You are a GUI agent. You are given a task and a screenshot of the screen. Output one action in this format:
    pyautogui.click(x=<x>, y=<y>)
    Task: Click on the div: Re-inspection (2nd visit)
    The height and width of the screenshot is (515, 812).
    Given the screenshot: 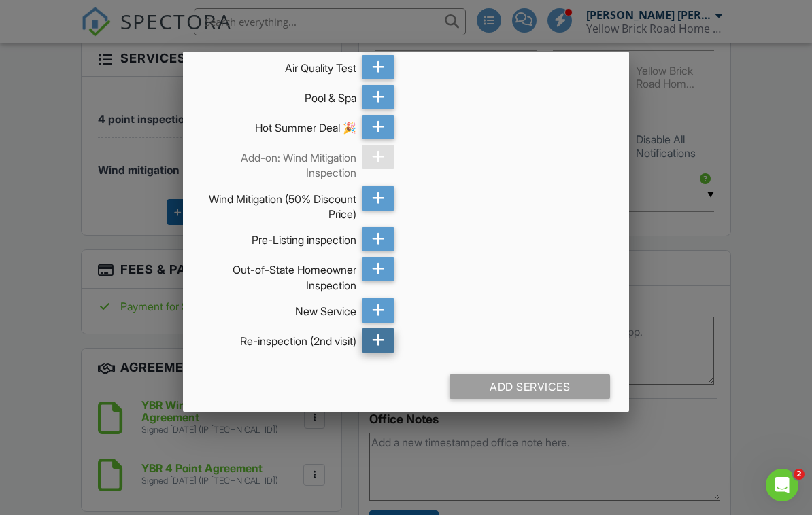 What is the action you would take?
    pyautogui.click(x=279, y=339)
    